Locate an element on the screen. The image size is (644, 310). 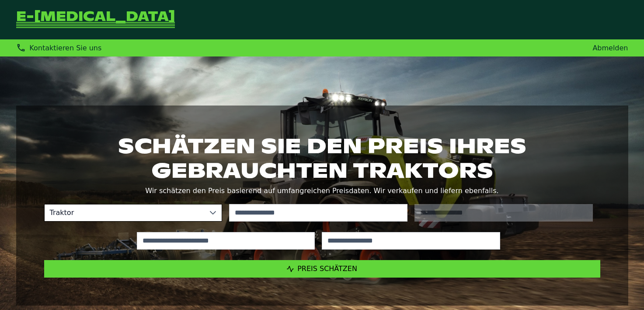
a: Abmelden is located at coordinates (610, 48).